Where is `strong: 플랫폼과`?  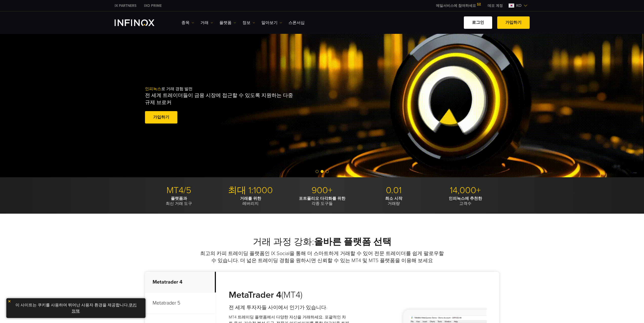 strong: 플랫폼과 is located at coordinates (179, 198).